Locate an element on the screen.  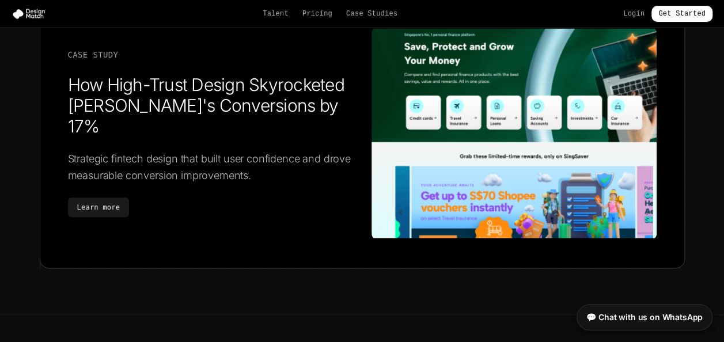
a: 💬 Chat with us on WhatsApp is located at coordinates (644, 317).